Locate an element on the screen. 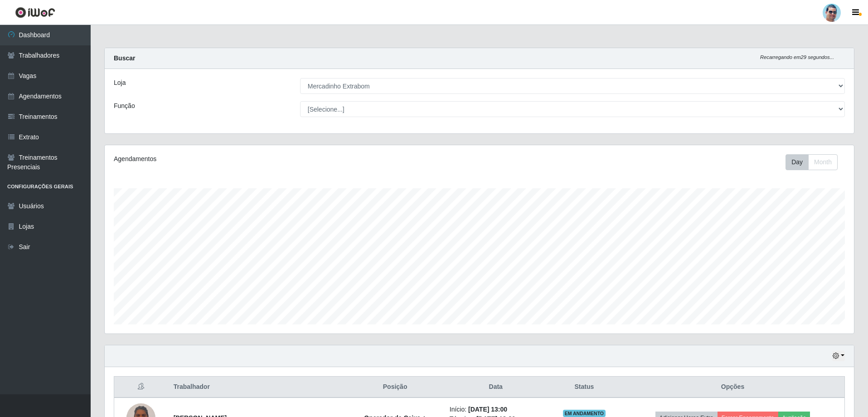 Image resolution: width=868 pixels, height=417 pixels. div: Toolbar with button groups is located at coordinates (815, 162).